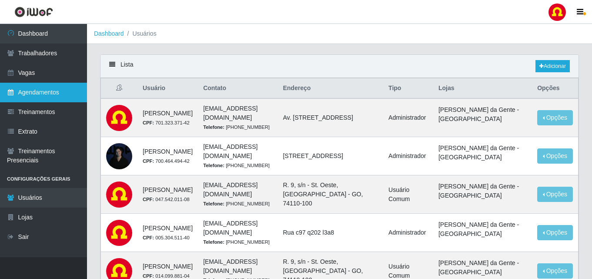 The image size is (592, 279). I want to click on small: 700.464.494-42, so click(166, 161).